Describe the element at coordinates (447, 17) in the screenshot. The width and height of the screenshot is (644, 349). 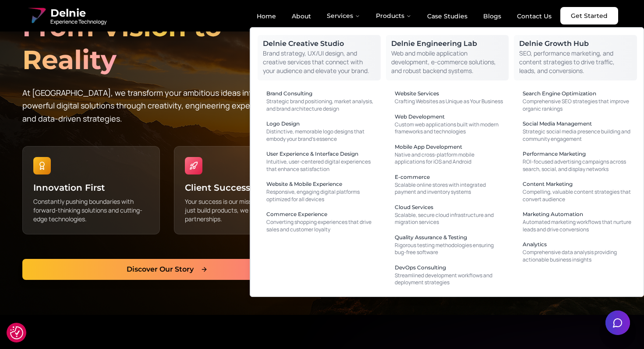
I see `a: Case Studies` at that location.